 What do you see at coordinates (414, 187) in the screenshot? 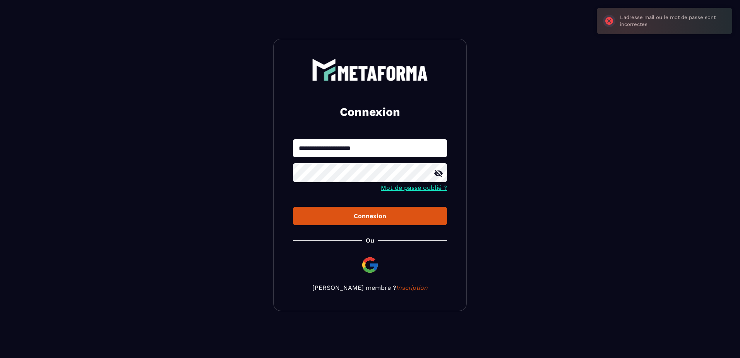
I see `a: Mot de passe oublié ?` at bounding box center [414, 187].